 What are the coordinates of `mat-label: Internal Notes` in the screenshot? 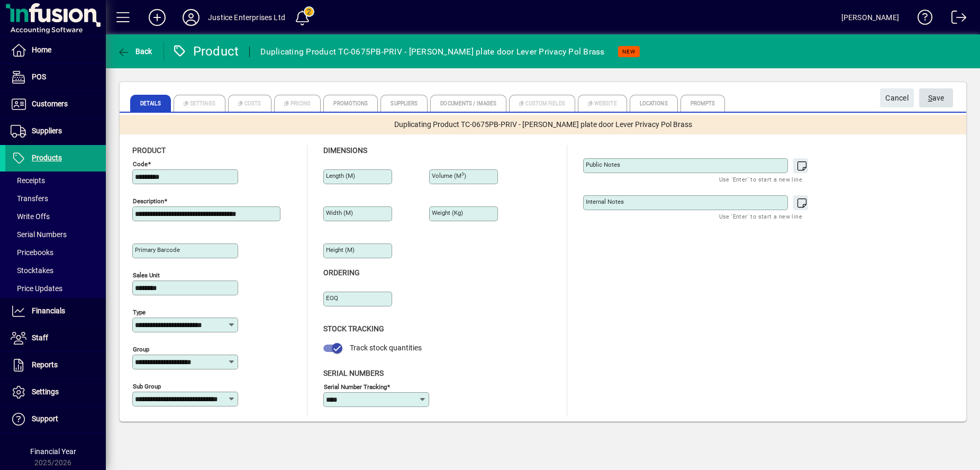 It's located at (605, 202).